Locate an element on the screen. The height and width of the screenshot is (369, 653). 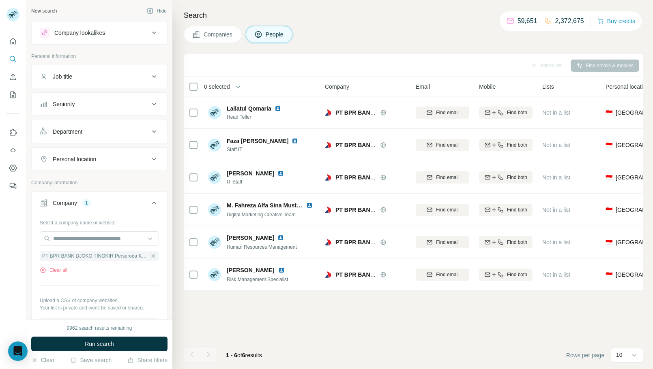
button: Company lookalikes is located at coordinates (99, 33).